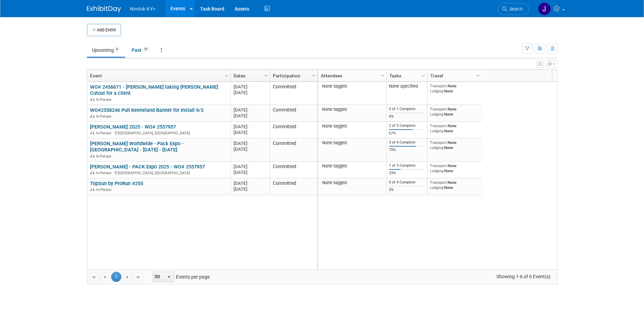 This screenshot has height=313, width=644. I want to click on a: Past10, so click(140, 50).